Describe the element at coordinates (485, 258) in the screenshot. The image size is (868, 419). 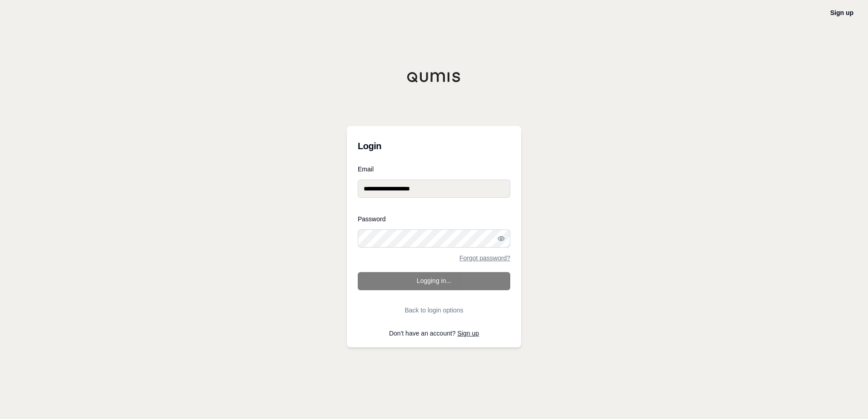
I see `a: Forgot password?` at that location.